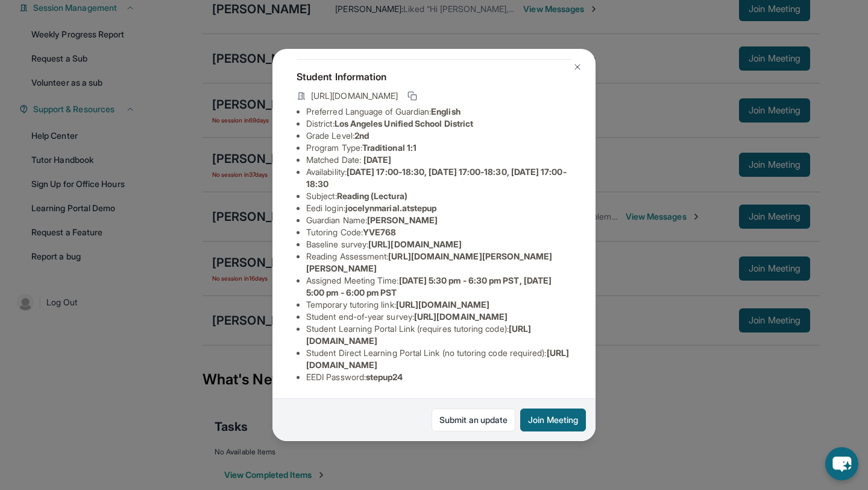 This screenshot has width=868, height=490. Describe the element at coordinates (439, 136) in the screenshot. I see `li: Grade Level:` at that location.